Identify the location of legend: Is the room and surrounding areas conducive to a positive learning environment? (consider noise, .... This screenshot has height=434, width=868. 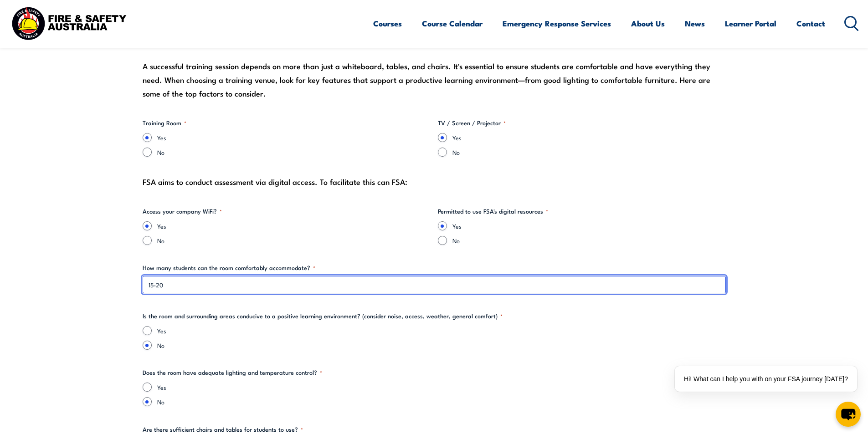
(323, 316).